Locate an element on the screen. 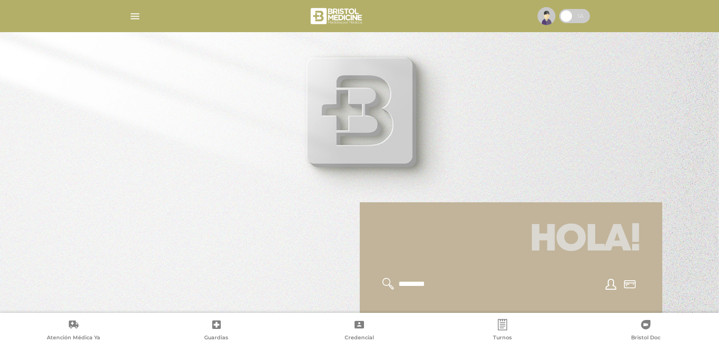 The width and height of the screenshot is (719, 345). span: Atención Médica Ya is located at coordinates (73, 339).